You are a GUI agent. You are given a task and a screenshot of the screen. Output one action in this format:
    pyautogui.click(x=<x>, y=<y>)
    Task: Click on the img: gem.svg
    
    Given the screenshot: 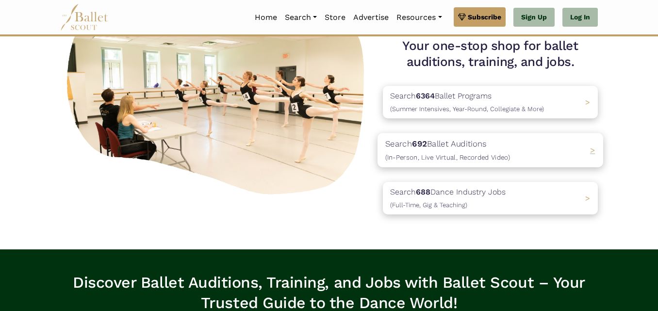 What is the action you would take?
    pyautogui.click(x=462, y=17)
    